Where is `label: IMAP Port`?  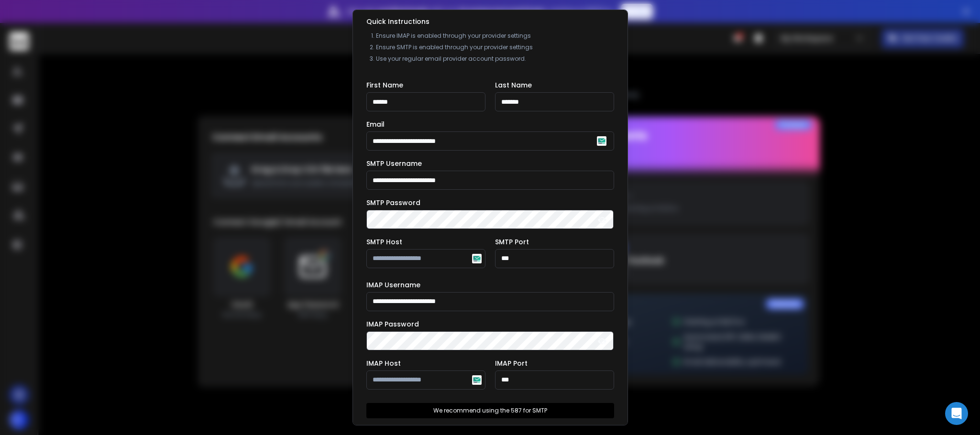 label: IMAP Port is located at coordinates (511, 363).